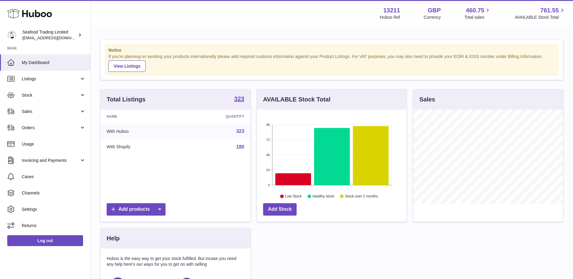  I want to click on a: 460.75 Total sales, so click(477, 13).